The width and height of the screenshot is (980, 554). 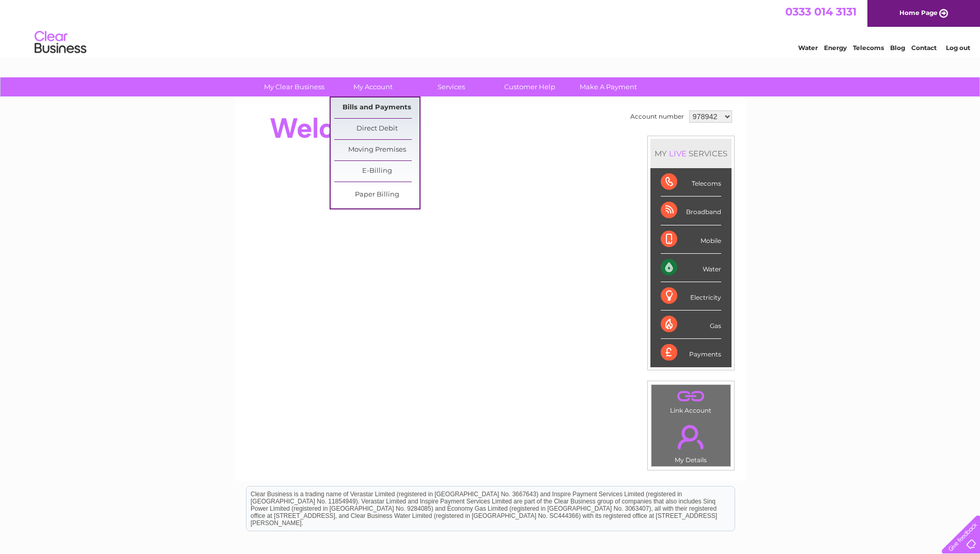 I want to click on a: Make A Payment, so click(x=608, y=87).